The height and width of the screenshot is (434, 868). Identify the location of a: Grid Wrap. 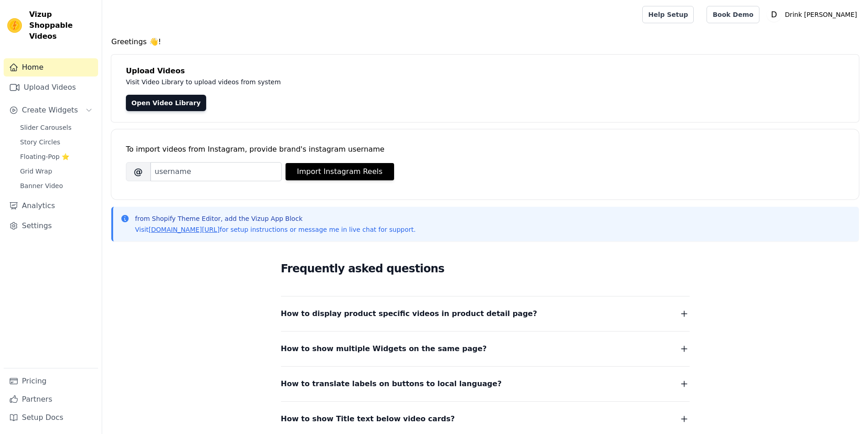
(56, 171).